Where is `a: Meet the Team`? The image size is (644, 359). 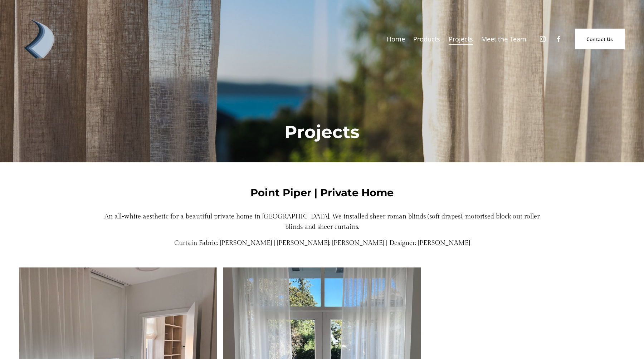
a: Meet the Team is located at coordinates (504, 39).